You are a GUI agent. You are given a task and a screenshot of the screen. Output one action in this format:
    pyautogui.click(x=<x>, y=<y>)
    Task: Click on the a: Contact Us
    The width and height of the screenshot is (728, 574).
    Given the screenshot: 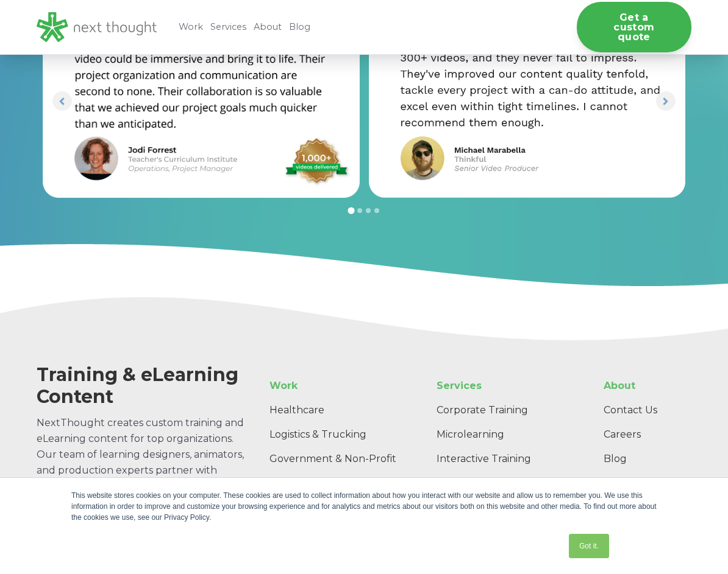 What is the action you would take?
    pyautogui.click(x=642, y=411)
    